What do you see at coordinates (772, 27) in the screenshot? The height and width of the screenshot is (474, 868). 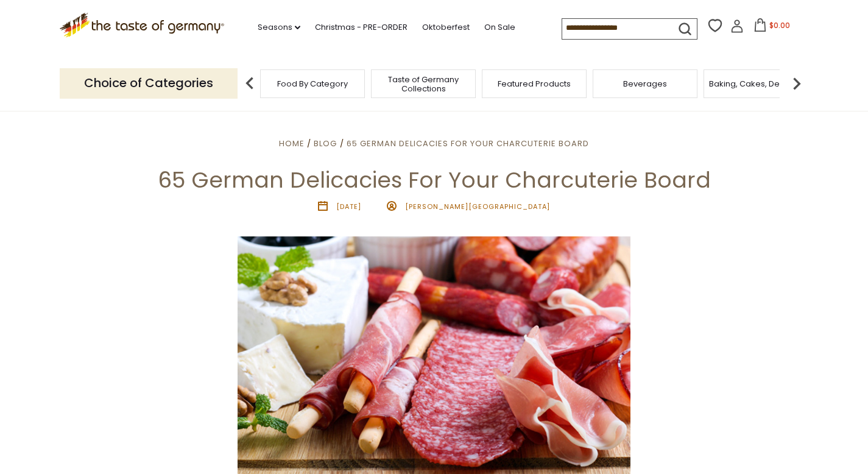 I see `button: $0.00` at bounding box center [772, 27].